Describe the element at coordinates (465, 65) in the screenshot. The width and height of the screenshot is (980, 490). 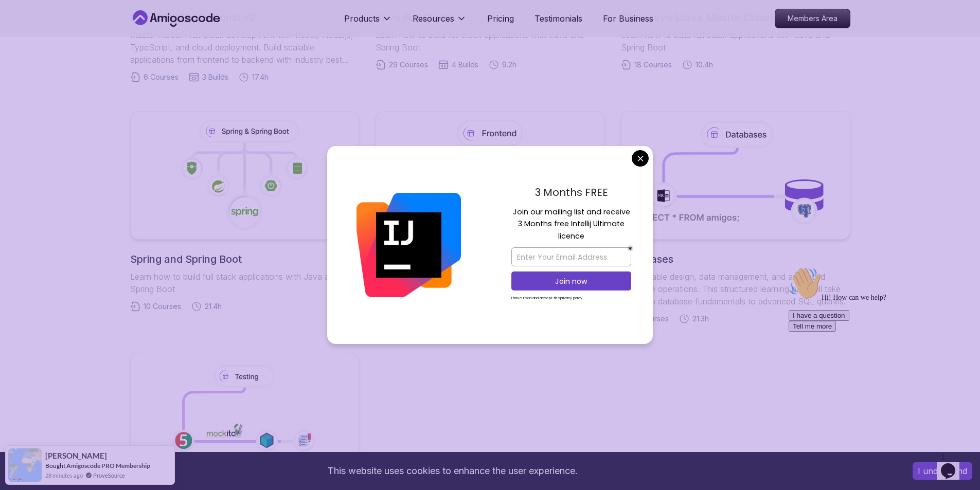
I see `span: 4 Builds` at that location.